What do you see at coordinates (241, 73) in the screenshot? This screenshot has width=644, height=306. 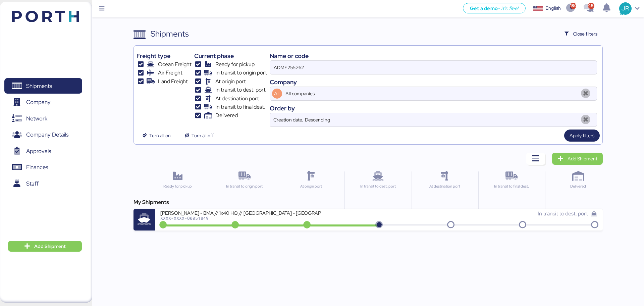 I see `span: In transit to origin port` at bounding box center [241, 73].